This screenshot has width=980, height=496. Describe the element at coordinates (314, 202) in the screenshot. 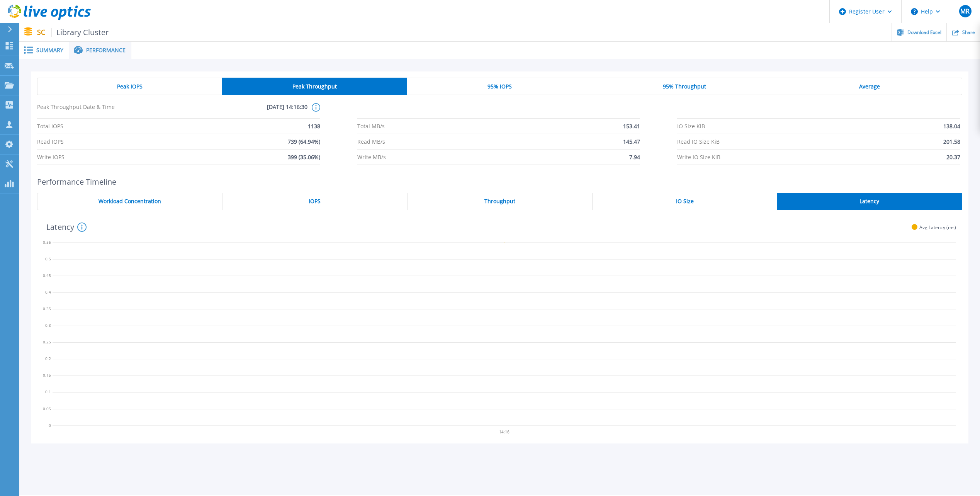

I see `span: IOPS` at that location.